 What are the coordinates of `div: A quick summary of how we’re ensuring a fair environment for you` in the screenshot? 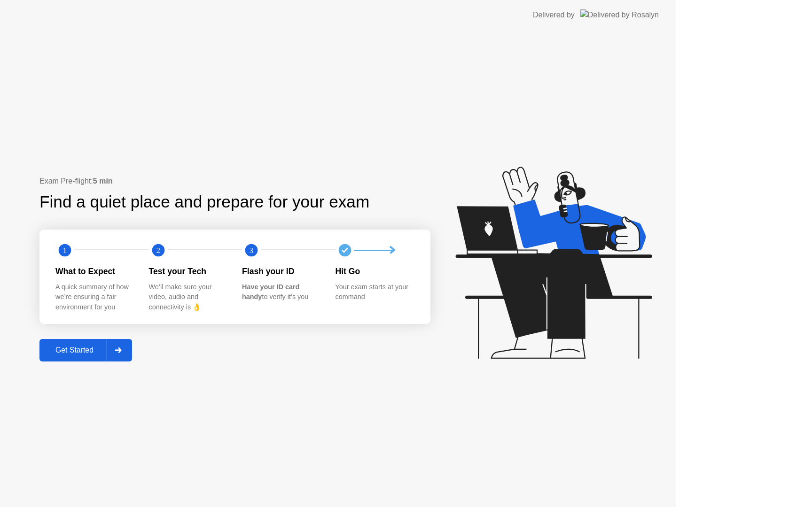 It's located at (94, 297).